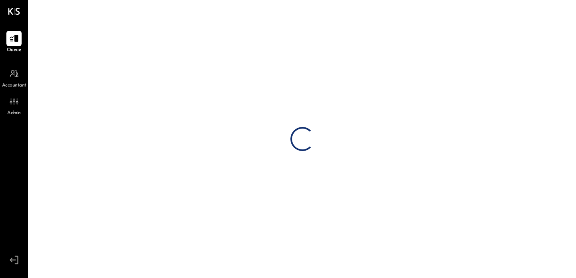  Describe the element at coordinates (14, 50) in the screenshot. I see `span: Queue` at that location.